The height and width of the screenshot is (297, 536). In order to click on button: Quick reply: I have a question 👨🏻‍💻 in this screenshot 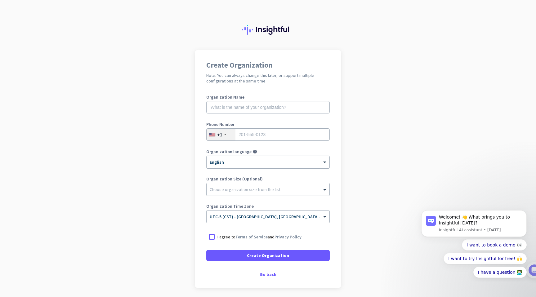, I will do `click(88, 68)`.